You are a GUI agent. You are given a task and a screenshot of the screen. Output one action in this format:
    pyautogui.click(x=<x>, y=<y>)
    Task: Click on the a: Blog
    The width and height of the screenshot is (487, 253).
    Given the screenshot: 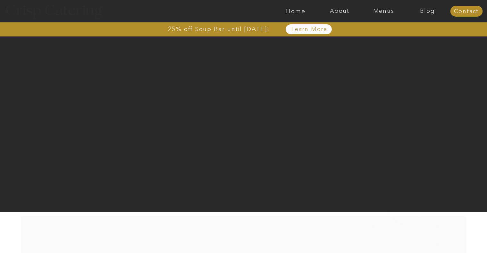 What is the action you would take?
    pyautogui.click(x=427, y=11)
    